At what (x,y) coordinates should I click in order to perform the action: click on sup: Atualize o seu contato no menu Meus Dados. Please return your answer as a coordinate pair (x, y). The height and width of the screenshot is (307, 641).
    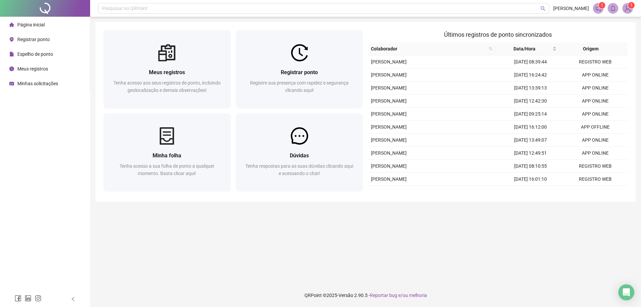
    Looking at the image, I should click on (631, 5).